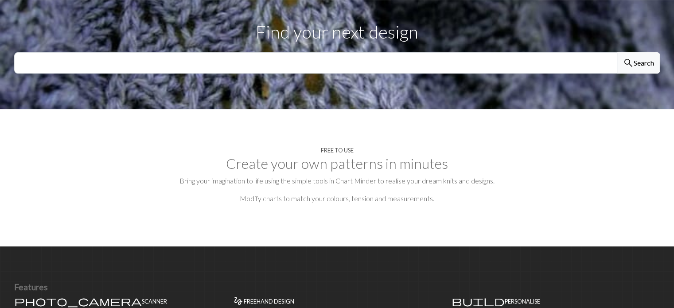  What do you see at coordinates (629, 63) in the screenshot?
I see `span: search` at bounding box center [629, 63].